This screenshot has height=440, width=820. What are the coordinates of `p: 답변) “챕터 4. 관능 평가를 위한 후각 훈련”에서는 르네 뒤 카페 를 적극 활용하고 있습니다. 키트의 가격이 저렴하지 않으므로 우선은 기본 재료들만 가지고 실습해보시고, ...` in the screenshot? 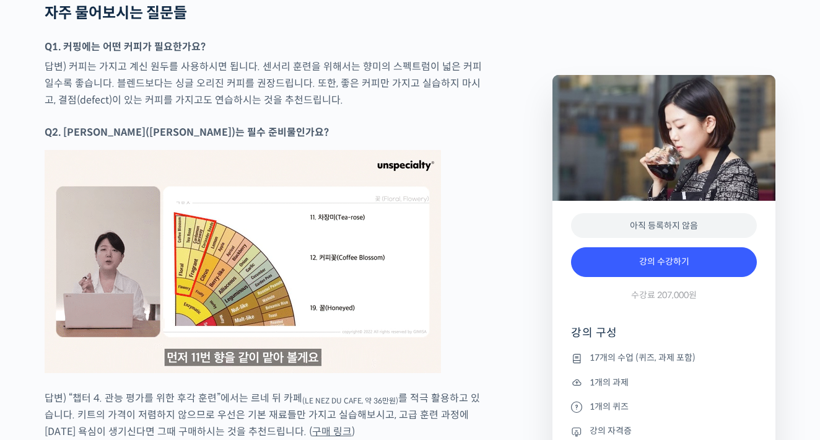 It's located at (266, 415).